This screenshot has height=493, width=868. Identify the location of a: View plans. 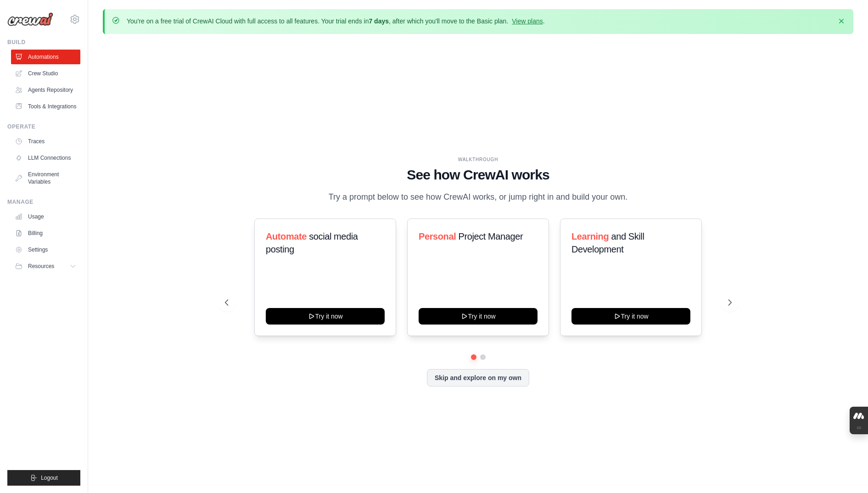
(527, 21).